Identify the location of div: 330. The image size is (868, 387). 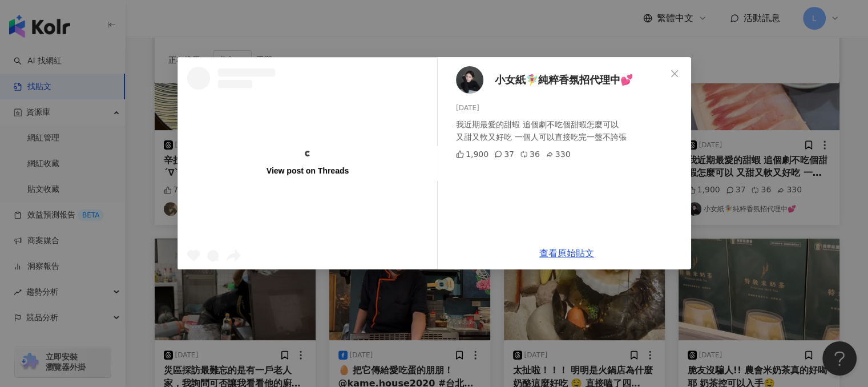
(558, 154).